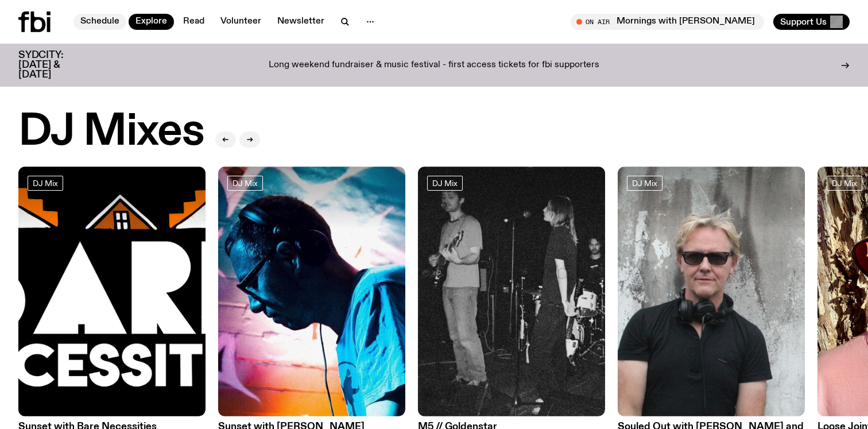 This screenshot has height=429, width=868. I want to click on a: Schedule, so click(100, 22).